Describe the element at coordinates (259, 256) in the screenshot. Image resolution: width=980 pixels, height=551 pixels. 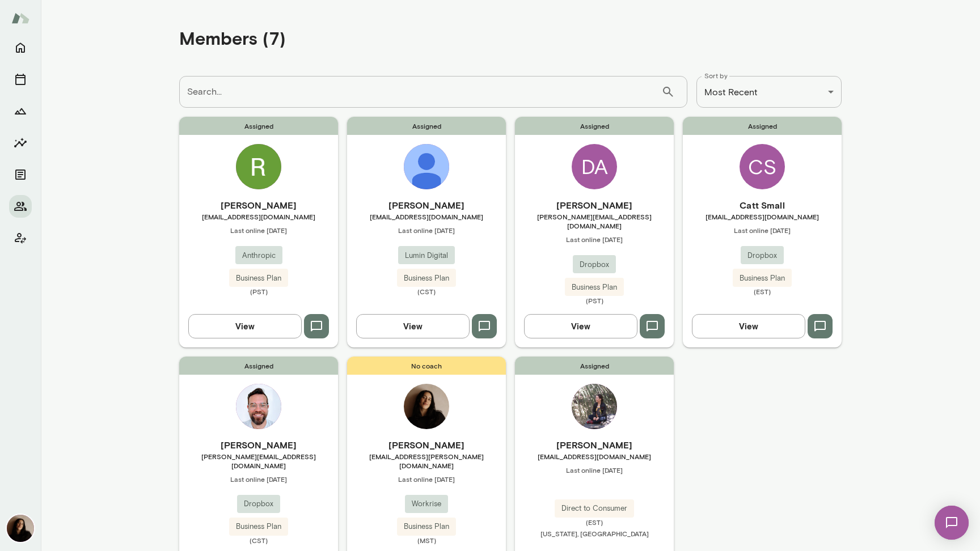
I see `span: Anthropic` at that location.